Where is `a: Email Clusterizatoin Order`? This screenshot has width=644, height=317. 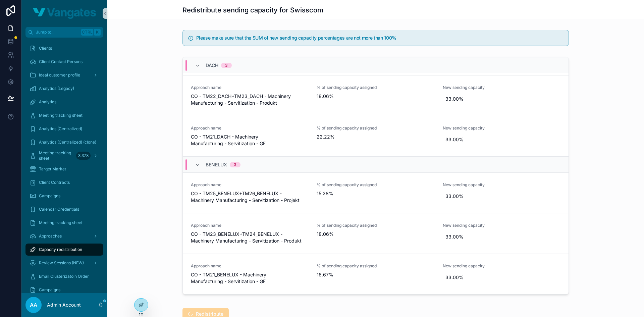
a: Email Clusterizatoin Order is located at coordinates (64, 277).